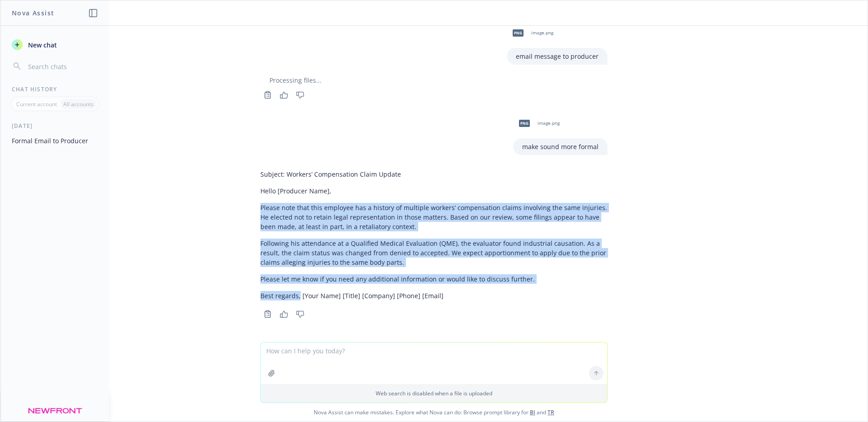 The image size is (868, 422). What do you see at coordinates (55, 140) in the screenshot?
I see `button: Formal Email to Producer` at bounding box center [55, 140].